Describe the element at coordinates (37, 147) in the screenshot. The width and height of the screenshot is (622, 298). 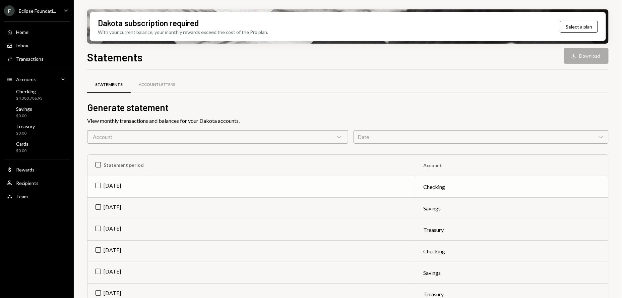
I see `a: Cards$0.00` at that location.